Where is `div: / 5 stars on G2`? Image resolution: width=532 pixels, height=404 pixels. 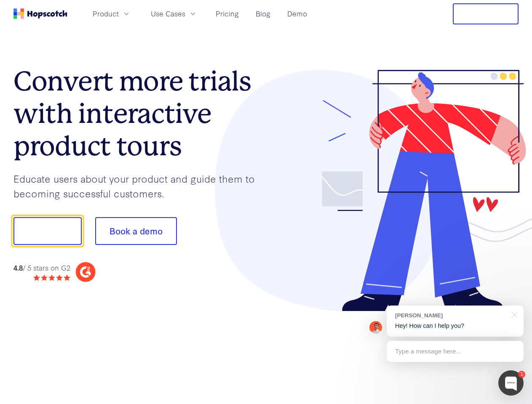 div: / 5 stars on G2 is located at coordinates (42, 268).